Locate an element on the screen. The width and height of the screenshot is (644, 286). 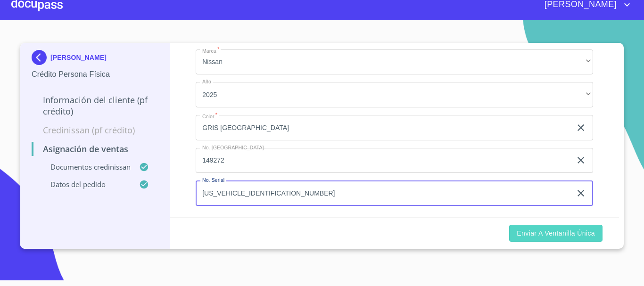
p: Información del cliente (PF crédito) is located at coordinates (94, 105).